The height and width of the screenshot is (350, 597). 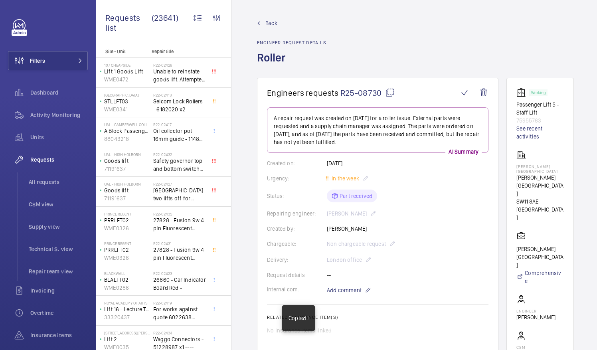 I want to click on p: WME0286, so click(x=127, y=288).